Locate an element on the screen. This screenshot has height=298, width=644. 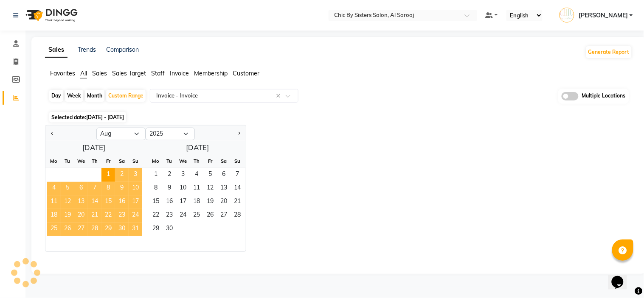
span: 4 is located at coordinates (196, 175).